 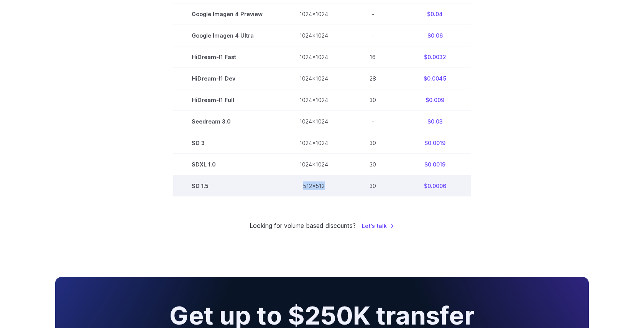 What do you see at coordinates (435, 14) in the screenshot?
I see `td: $0.04` at bounding box center [435, 14].